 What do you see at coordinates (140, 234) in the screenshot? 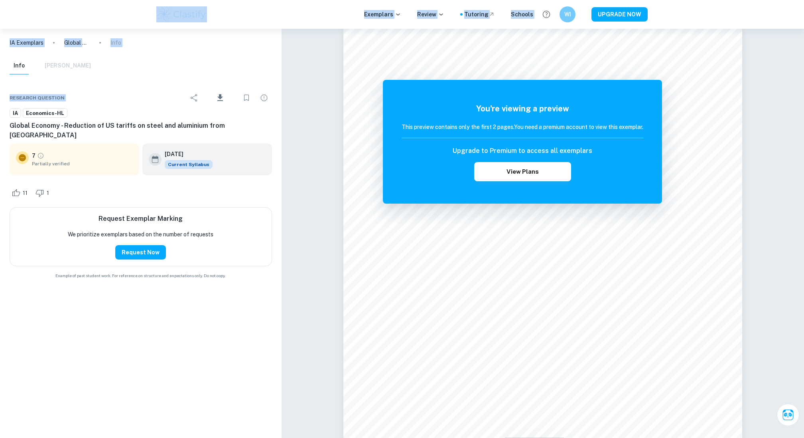
I see `p: We prioritize exemplars based on the number of requests` at bounding box center [140, 234].